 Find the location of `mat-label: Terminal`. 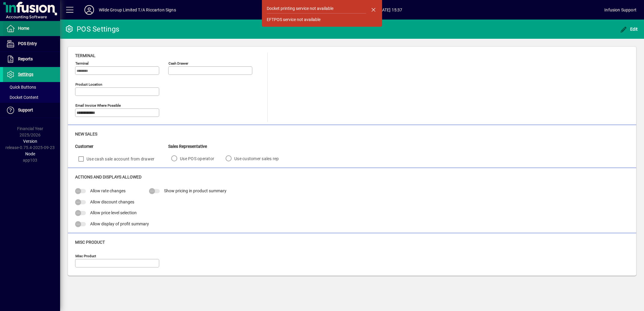

mat-label: Terminal is located at coordinates (82, 64).